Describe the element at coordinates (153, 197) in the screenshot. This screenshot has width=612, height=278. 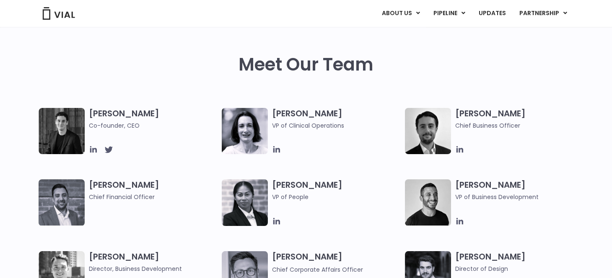
I see `span: Chief Financial Officer` at that location.